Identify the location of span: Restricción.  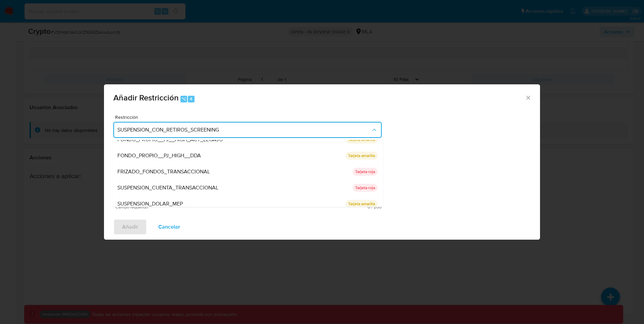
(250, 118).